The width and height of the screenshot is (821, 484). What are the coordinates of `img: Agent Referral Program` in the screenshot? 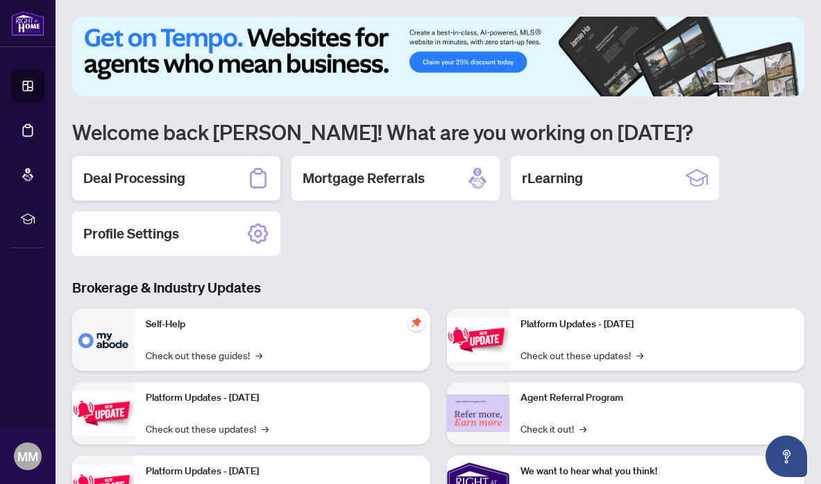 It's located at (478, 414).